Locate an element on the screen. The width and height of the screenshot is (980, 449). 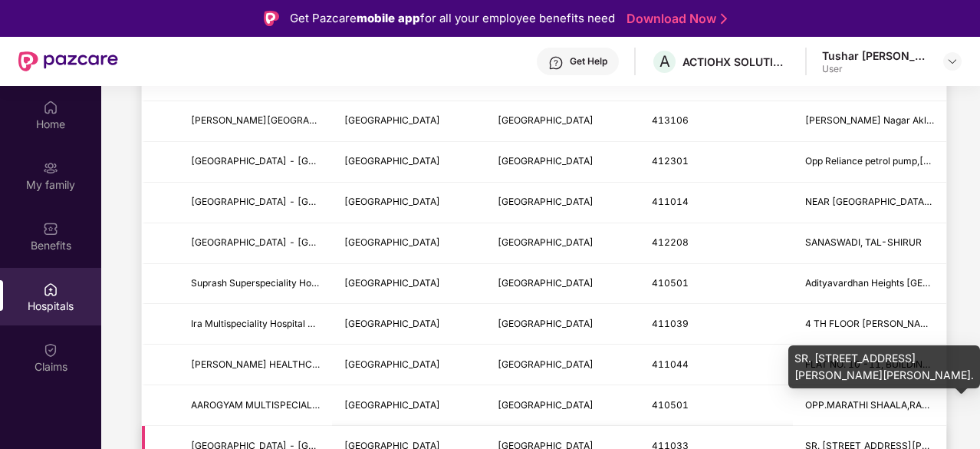
td: Suprash Superspeciality Hospital is located at coordinates (255, 284).